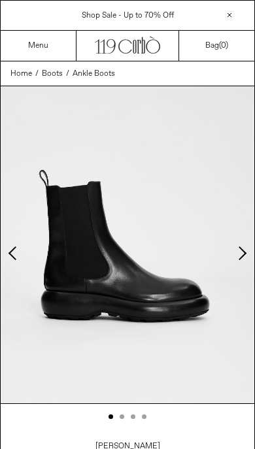 This screenshot has height=449, width=255. I want to click on a: Menu, so click(38, 46).